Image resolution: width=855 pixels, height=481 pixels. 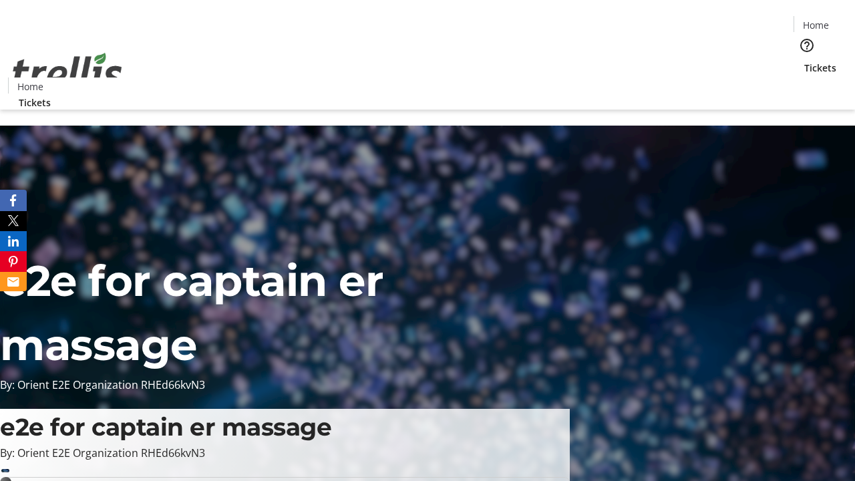 I want to click on button: Cart, so click(x=807, y=88).